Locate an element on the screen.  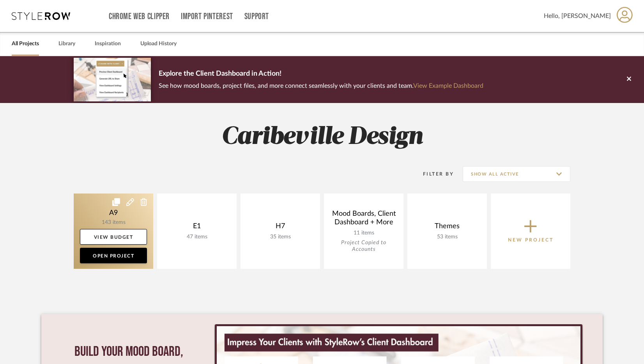
a: All Projects is located at coordinates (25, 44).